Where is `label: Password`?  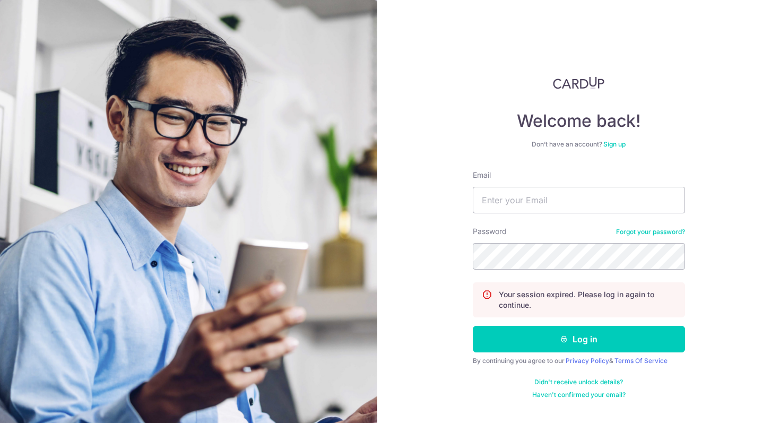 label: Password is located at coordinates (490, 231).